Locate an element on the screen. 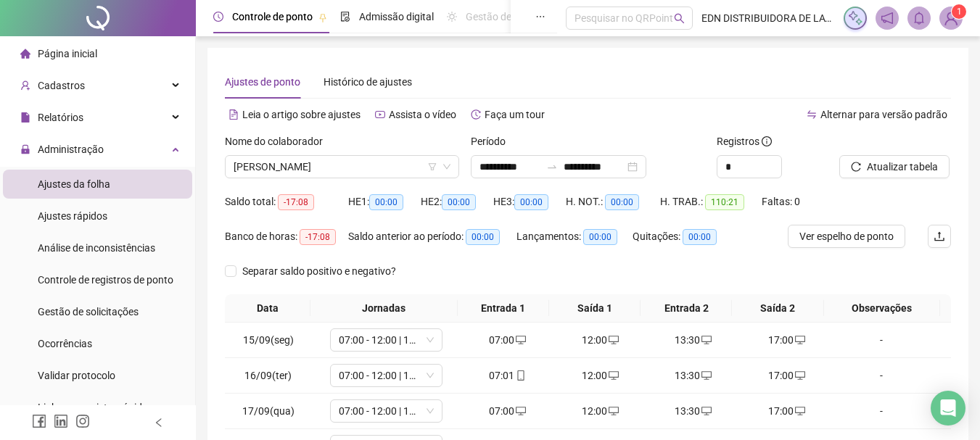 The image size is (980, 440). span: file-done is located at coordinates (345, 17).